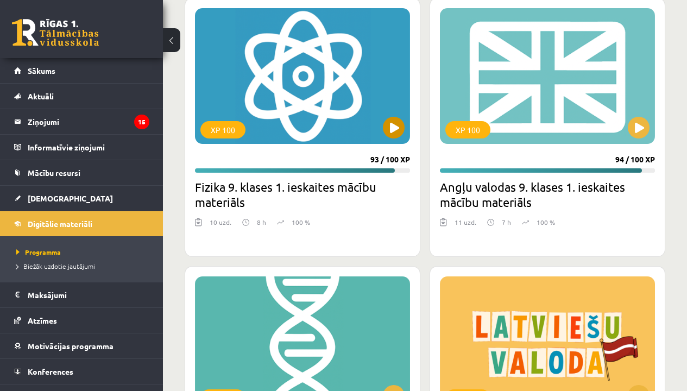 This screenshot has width=687, height=391. I want to click on span: Mācību resursi, so click(54, 173).